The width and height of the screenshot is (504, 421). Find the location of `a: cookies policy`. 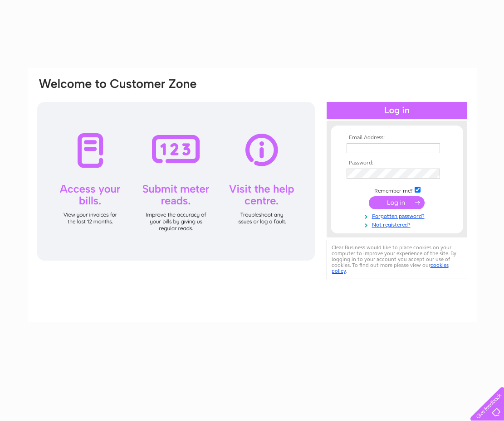

a: cookies policy is located at coordinates (390, 268).